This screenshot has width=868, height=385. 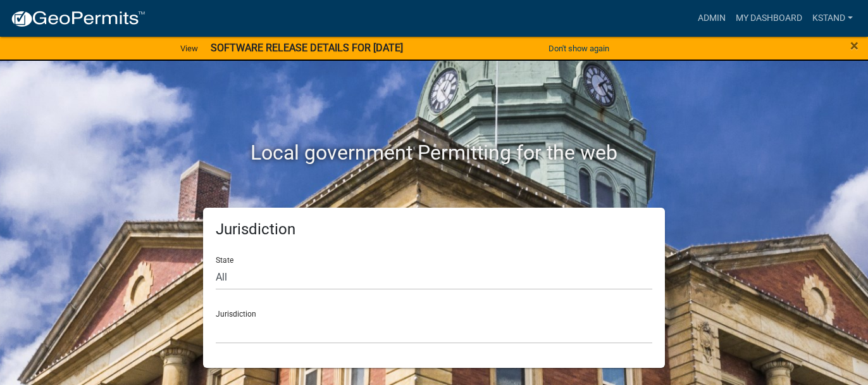 What do you see at coordinates (854, 46) in the screenshot?
I see `button: Close` at bounding box center [854, 46].